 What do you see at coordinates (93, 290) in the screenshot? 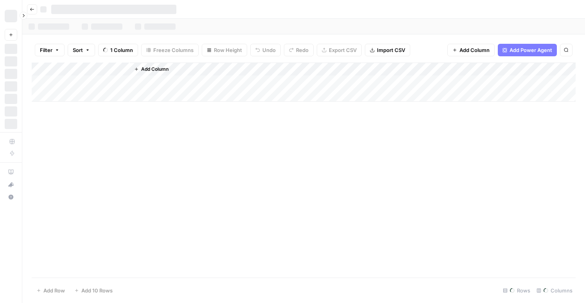
I see `button: Add 10 Rows` at bounding box center [93, 290].